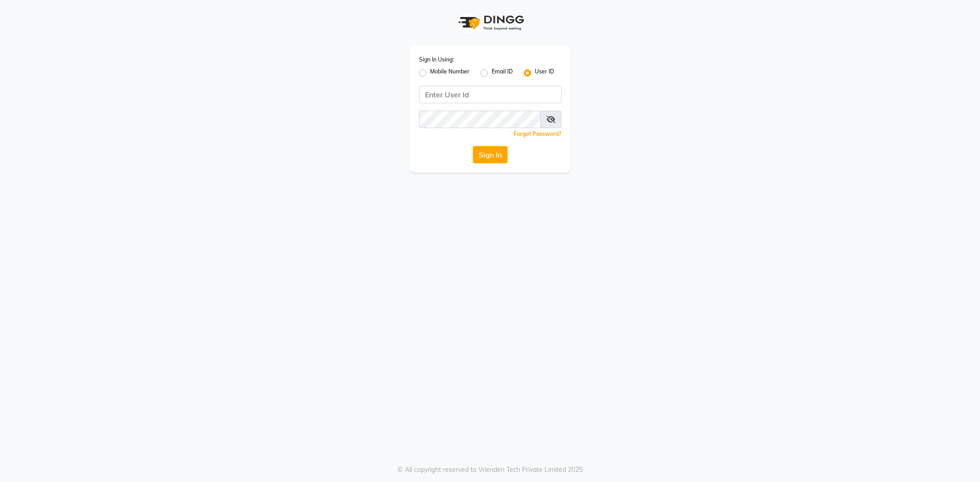  What do you see at coordinates (544, 73) in the screenshot?
I see `label: User ID` at bounding box center [544, 73].